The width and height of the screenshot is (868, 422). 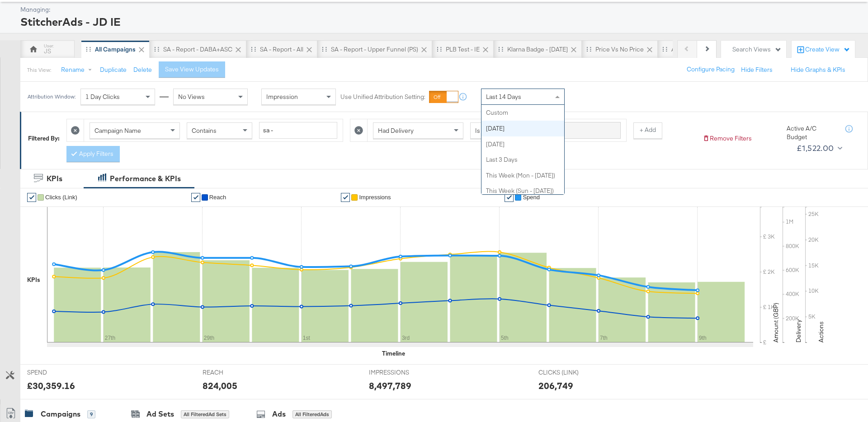 I want to click on div: PLB Test - IE, so click(x=462, y=49).